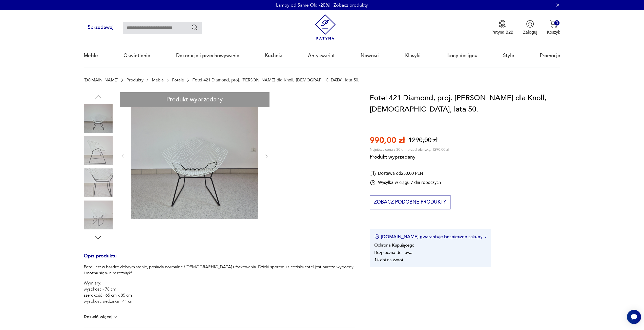 The width and height of the screenshot is (644, 330). Describe the element at coordinates (509, 56) in the screenshot. I see `a: Style` at that location.